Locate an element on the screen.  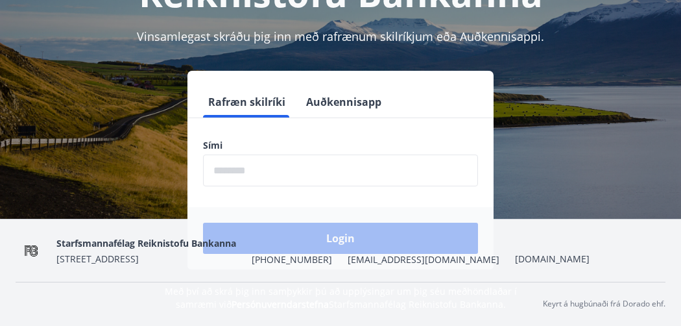
span: Með því að skrá þig inn samþykkir þú að upplýsingar um þig séu meðhöndlaðar í samræmi við Starfsm... is located at coordinates (340, 297).